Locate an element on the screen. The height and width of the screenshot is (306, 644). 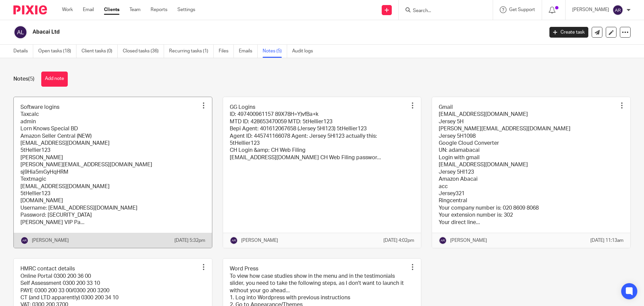
a: Closed tasks (36) is located at coordinates (143, 51).